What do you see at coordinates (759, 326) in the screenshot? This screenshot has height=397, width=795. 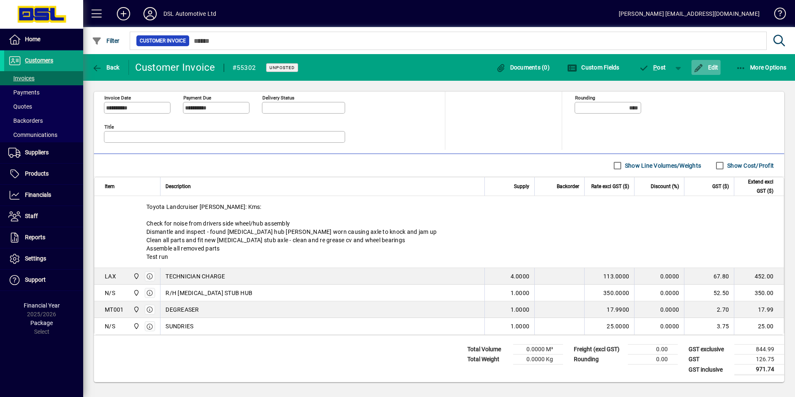 I see `td: 25.00` at bounding box center [759, 326].